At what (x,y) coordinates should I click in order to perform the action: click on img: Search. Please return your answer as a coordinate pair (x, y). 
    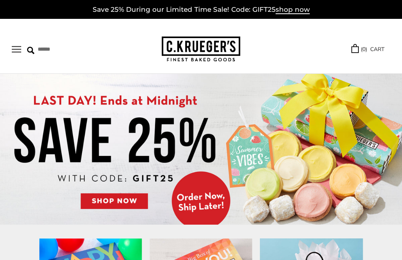
    Looking at the image, I should click on (31, 50).